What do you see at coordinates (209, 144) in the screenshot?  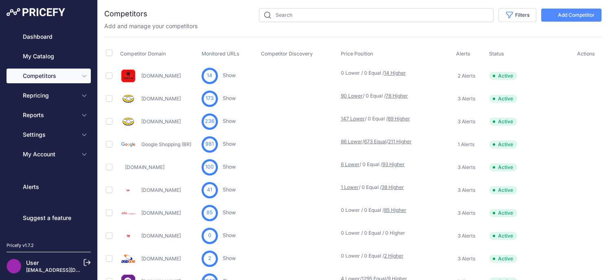 I see `span: 981` at bounding box center [209, 144].